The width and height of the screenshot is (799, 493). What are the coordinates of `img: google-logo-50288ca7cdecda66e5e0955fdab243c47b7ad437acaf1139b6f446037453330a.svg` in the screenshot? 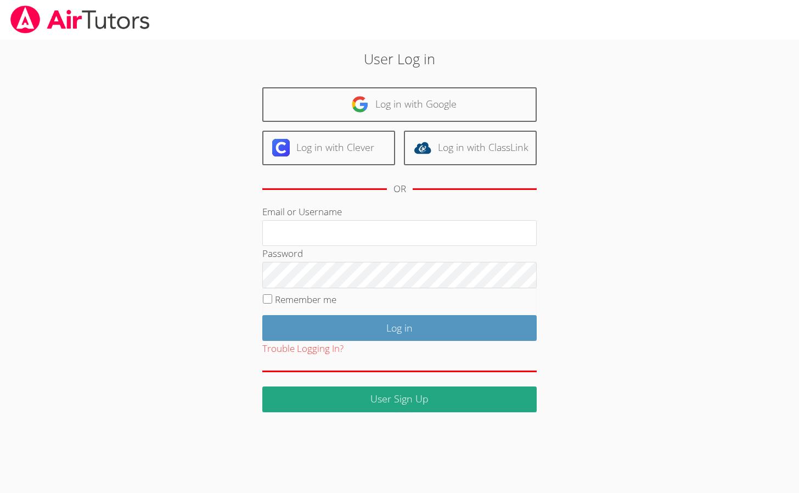 It's located at (360, 104).